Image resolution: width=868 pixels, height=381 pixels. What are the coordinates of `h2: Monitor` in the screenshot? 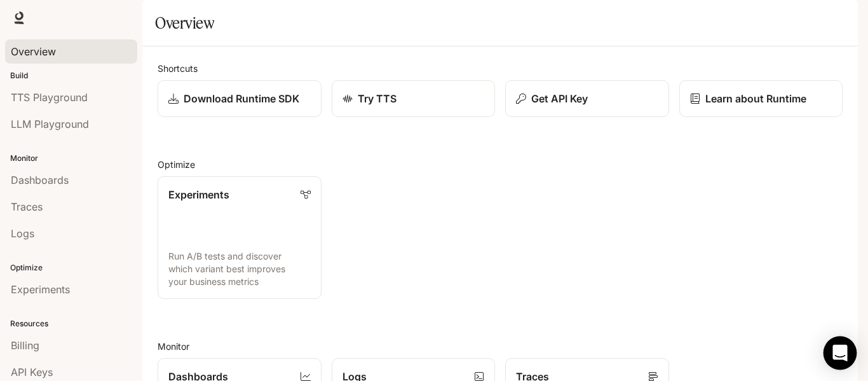 It's located at (500, 346).